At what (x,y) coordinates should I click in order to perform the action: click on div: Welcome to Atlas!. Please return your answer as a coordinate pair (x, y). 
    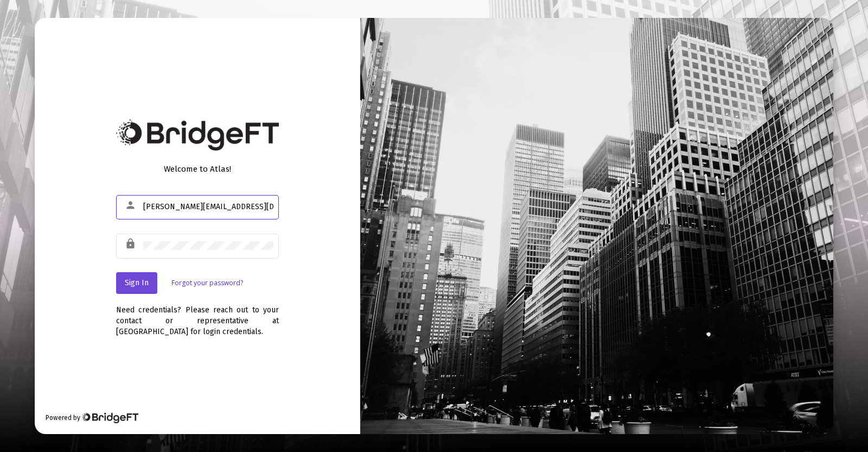
    Looking at the image, I should click on (197, 169).